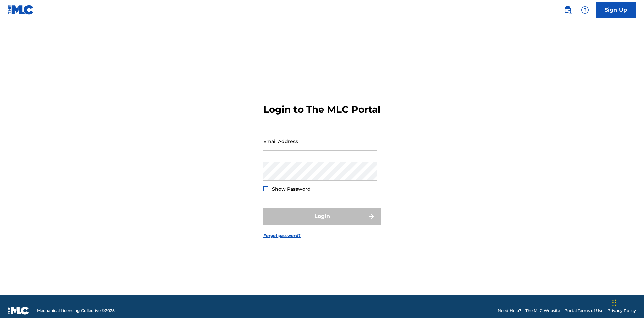 This screenshot has width=644, height=318. Describe the element at coordinates (567, 10) in the screenshot. I see `a: Public Search` at that location.